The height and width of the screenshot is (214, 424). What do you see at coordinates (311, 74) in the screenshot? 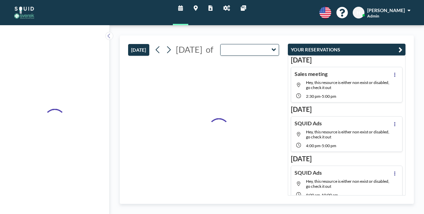
I see `h4: Sales meeting` at bounding box center [311, 74].